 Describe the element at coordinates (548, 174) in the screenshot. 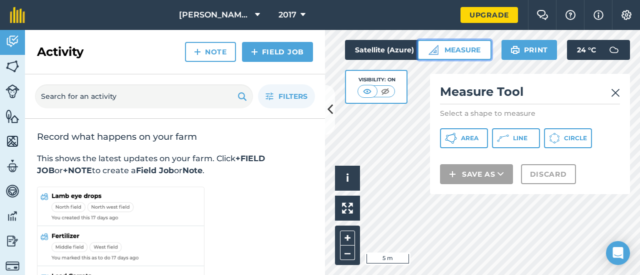

I see `button: Discard` at that location.